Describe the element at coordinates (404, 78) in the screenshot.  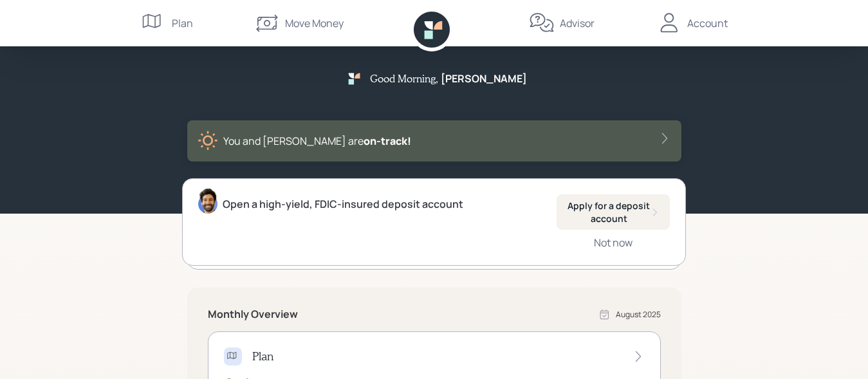
I see `h5: Good Morning ,` at that location.